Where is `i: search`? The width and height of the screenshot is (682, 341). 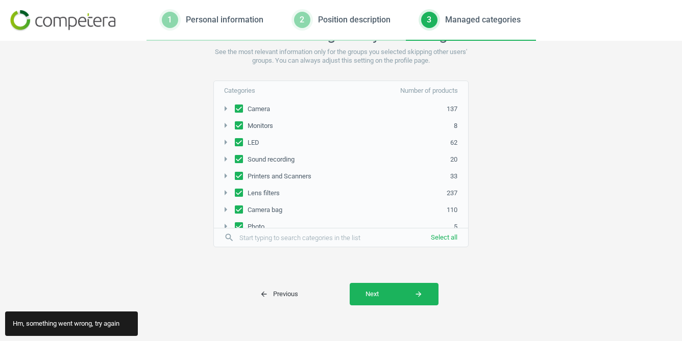 i: search is located at coordinates (229, 238).